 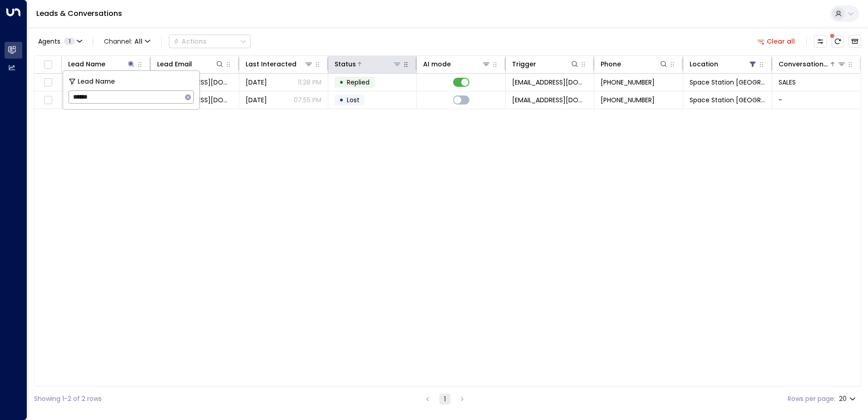 I want to click on span: Agents, so click(x=49, y=41).